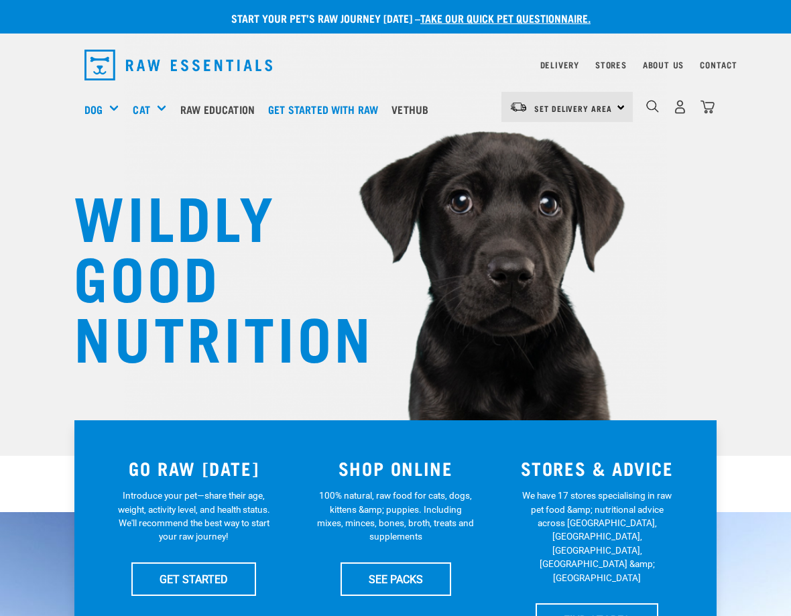  Describe the element at coordinates (663, 64) in the screenshot. I see `a: About Us` at that location.